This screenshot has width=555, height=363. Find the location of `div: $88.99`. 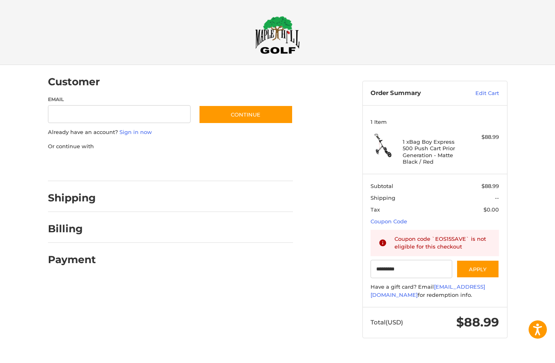

div: $88.99 is located at coordinates (482, 137).